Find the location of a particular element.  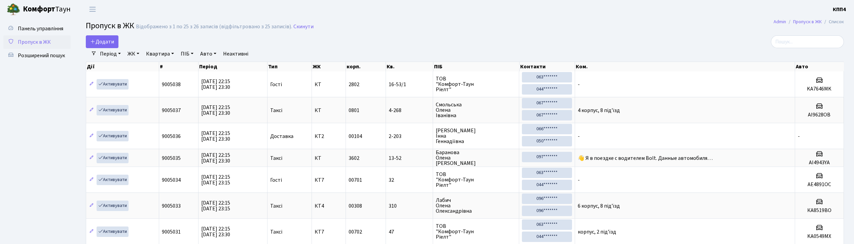

th: Контакти is located at coordinates (547, 67).